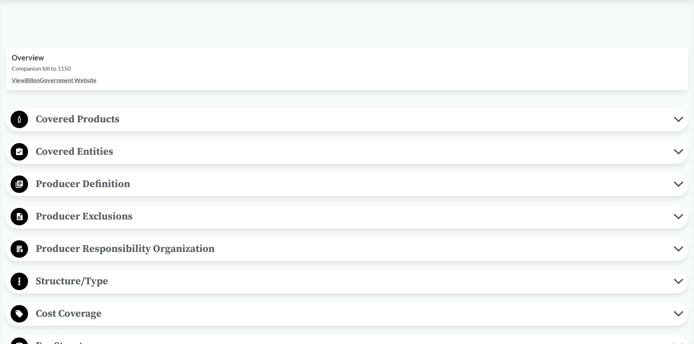 The image size is (694, 344). What do you see at coordinates (347, 217) in the screenshot?
I see `button: Producer Exclusions` at bounding box center [347, 217].